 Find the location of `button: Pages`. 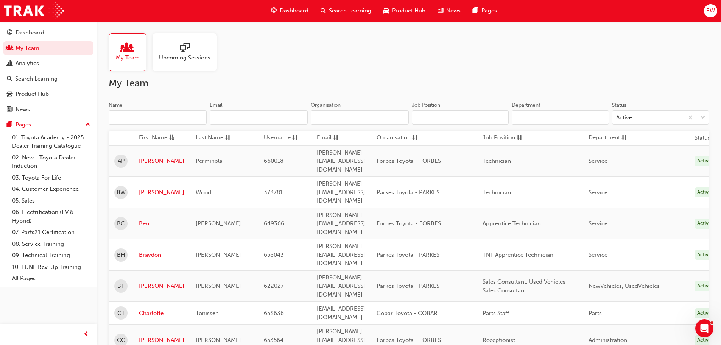

button: Pages is located at coordinates (48, 124).